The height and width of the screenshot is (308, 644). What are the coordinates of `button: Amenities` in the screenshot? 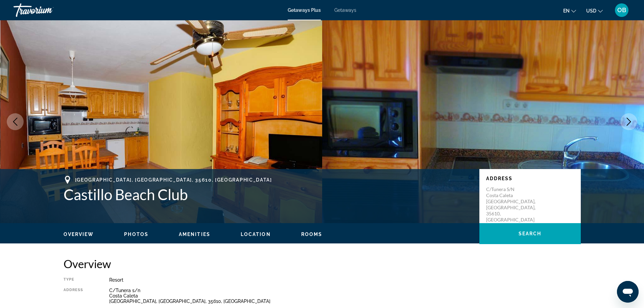 It's located at (194, 235).